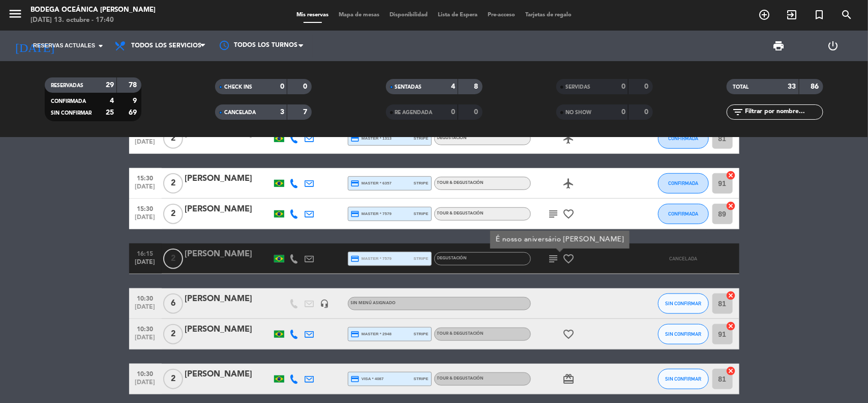 The height and width of the screenshot is (403, 868). Describe the element at coordinates (146, 253) in the screenshot. I see `span: 16:15` at that location.